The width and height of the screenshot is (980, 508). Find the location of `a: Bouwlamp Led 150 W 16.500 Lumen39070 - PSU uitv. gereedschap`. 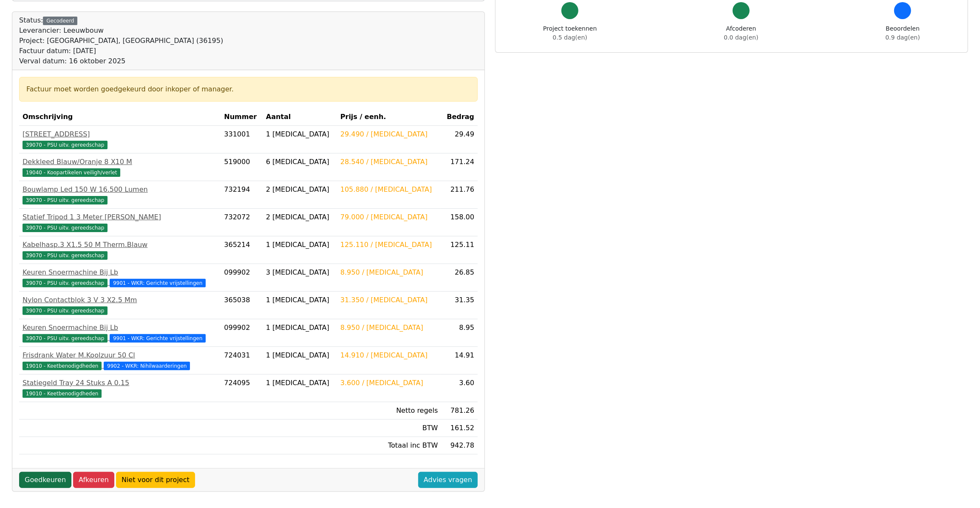

a: Bouwlamp Led 150 W 16.500 Lumen39070 - PSU uitv. gereedschap is located at coordinates (120, 195).